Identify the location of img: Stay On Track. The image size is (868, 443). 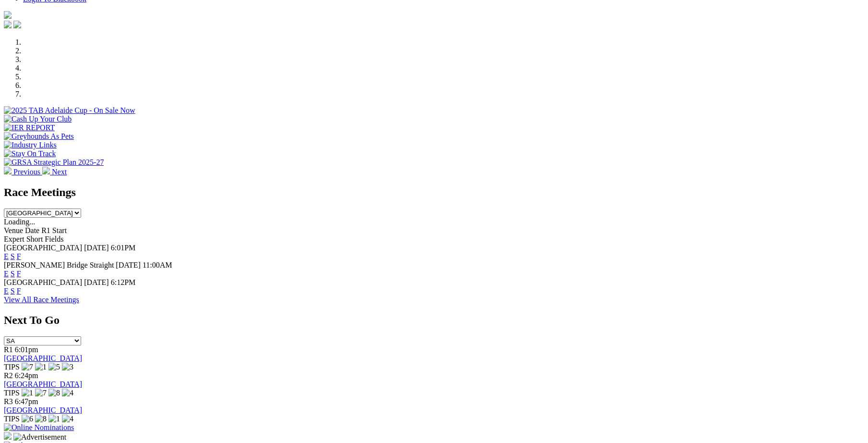
(30, 154).